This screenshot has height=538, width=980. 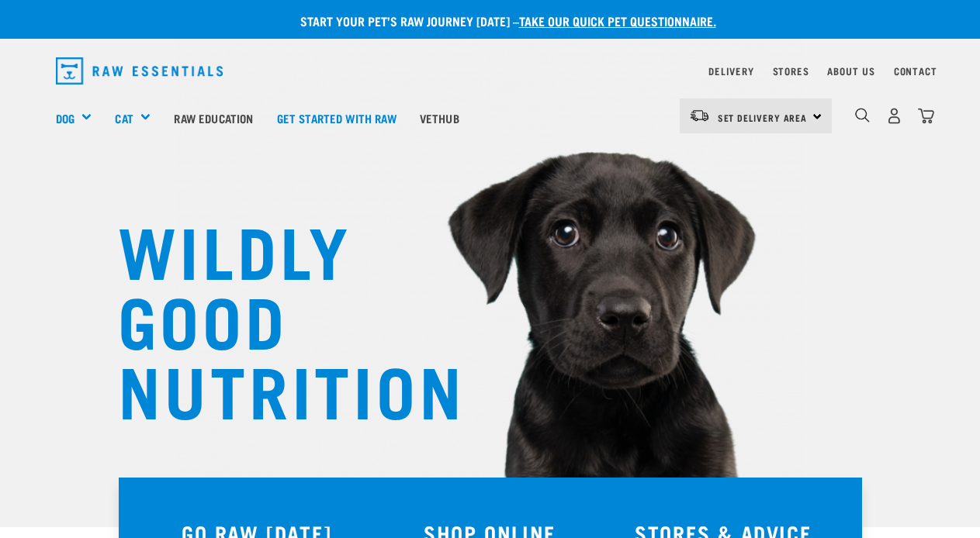 What do you see at coordinates (65, 118) in the screenshot?
I see `a: Dog` at bounding box center [65, 118].